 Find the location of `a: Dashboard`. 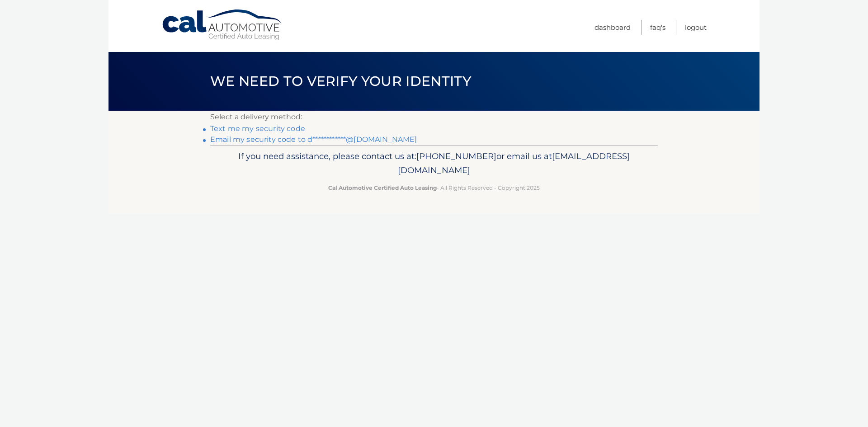

a: Dashboard is located at coordinates (612, 27).